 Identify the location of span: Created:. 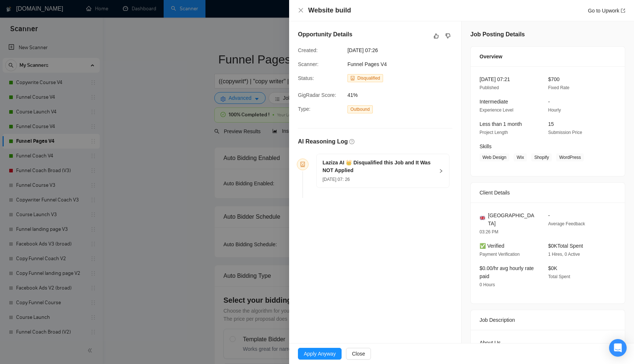
(308, 50).